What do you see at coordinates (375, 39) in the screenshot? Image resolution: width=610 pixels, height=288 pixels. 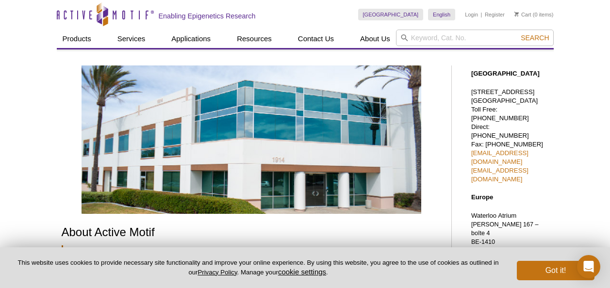 I see `a: About Us` at bounding box center [375, 39].